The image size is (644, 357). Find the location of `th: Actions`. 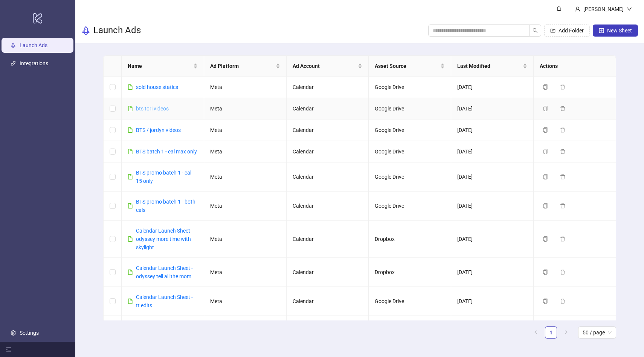

th: Actions is located at coordinates (575, 66).